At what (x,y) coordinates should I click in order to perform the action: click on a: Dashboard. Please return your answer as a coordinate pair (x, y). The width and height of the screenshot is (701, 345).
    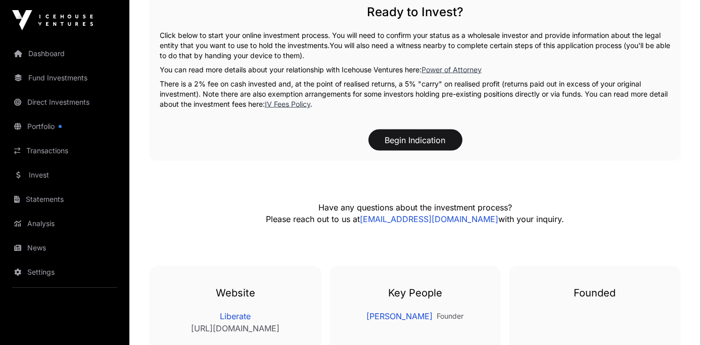
    Looking at the image, I should click on (65, 54).